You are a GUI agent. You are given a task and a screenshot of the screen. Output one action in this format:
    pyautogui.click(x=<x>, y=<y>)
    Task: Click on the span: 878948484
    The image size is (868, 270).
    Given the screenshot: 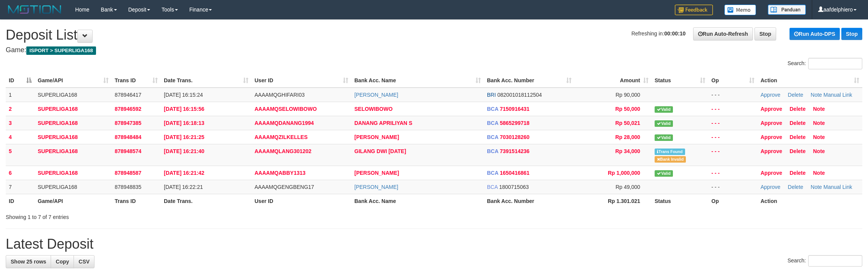 What is the action you would take?
    pyautogui.click(x=128, y=137)
    